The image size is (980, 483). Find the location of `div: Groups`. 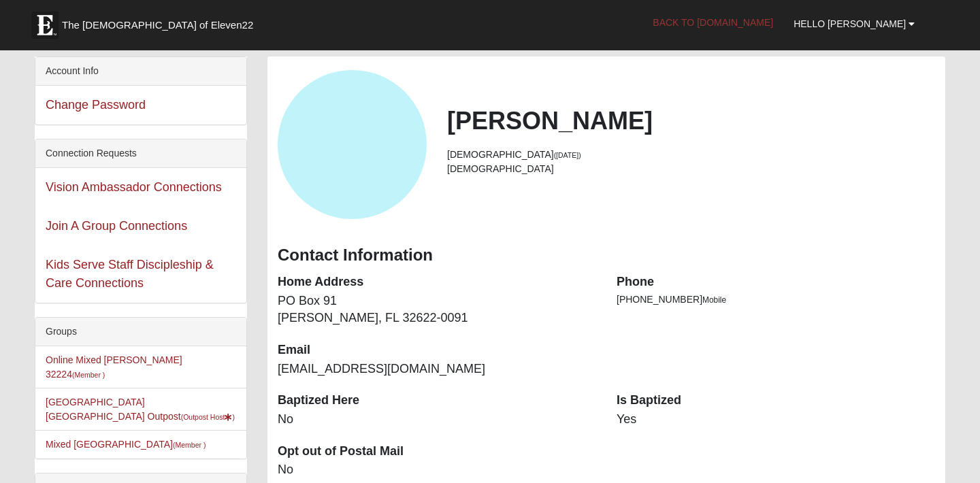

div: Groups is located at coordinates (141, 332).